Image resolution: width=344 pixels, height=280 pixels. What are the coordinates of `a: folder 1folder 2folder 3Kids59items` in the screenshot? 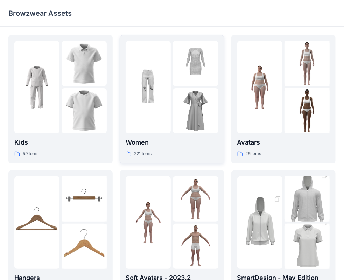 It's located at (61, 99).